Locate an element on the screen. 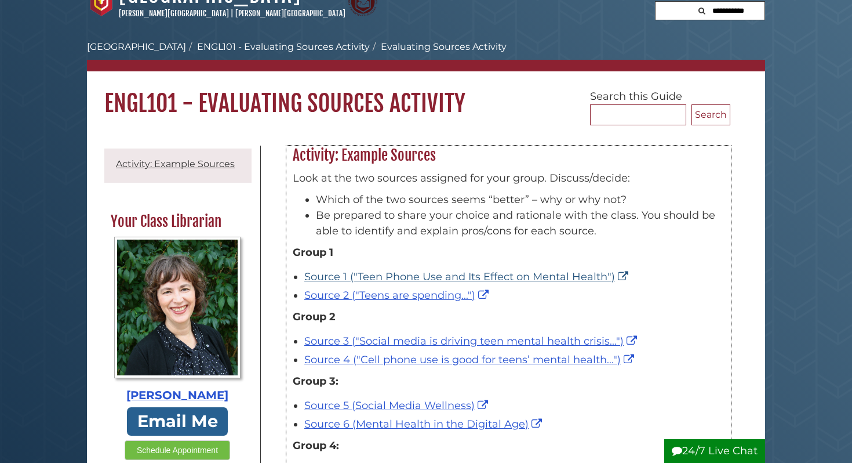 The image size is (852, 463). a: Source 2 ("Teens are spending...") is located at coordinates (398, 295).